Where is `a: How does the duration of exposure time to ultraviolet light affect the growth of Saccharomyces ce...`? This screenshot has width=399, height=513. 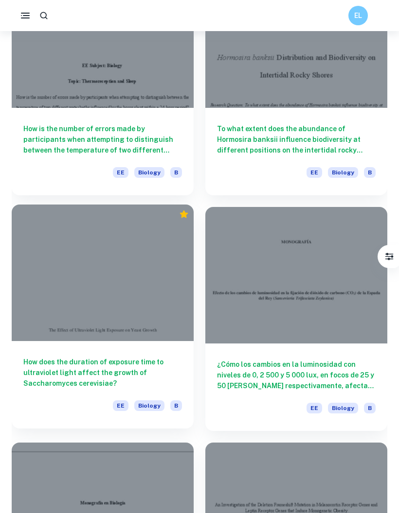 a: How does the duration of exposure time to ultraviolet light affect the growth of Saccharomyces ce... is located at coordinates (103, 319).